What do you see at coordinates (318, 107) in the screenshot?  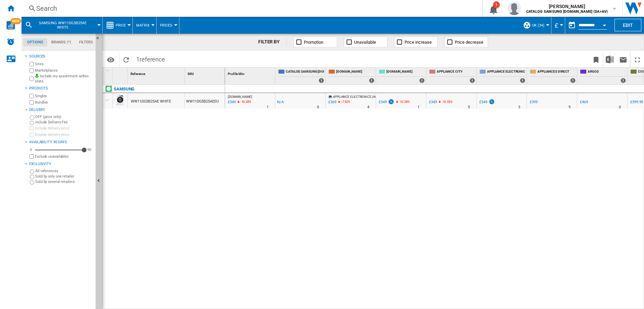 I see `div: Delivery Time : 0 day` at bounding box center [318, 107].